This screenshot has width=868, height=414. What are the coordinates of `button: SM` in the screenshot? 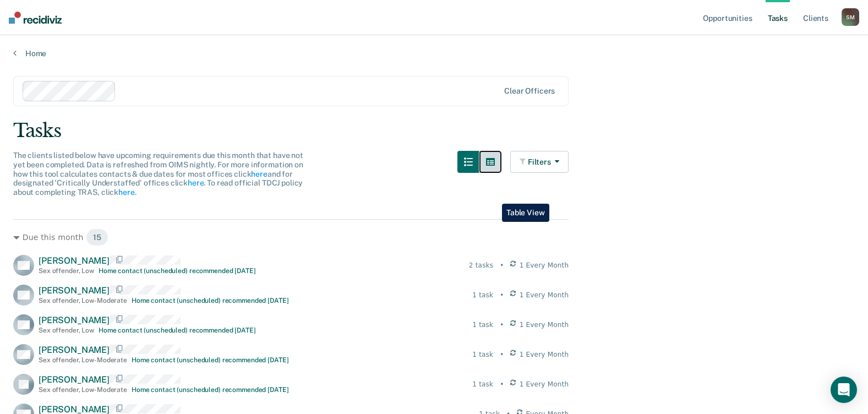 It's located at (850, 17).